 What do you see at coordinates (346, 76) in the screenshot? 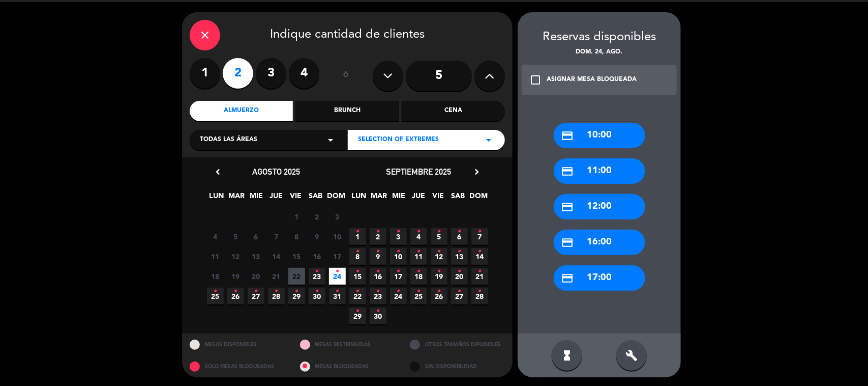
I see `div: ó` at bounding box center [346, 76].